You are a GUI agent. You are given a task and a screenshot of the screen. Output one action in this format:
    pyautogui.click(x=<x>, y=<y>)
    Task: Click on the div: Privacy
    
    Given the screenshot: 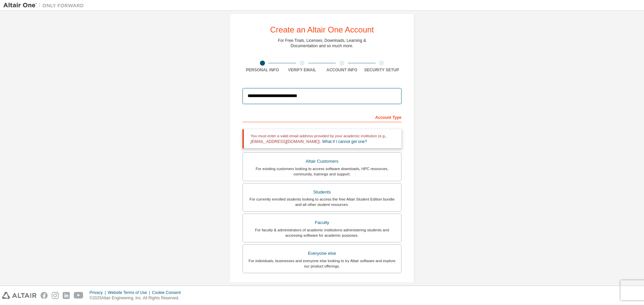 What is the action you would take?
    pyautogui.click(x=98, y=293)
    